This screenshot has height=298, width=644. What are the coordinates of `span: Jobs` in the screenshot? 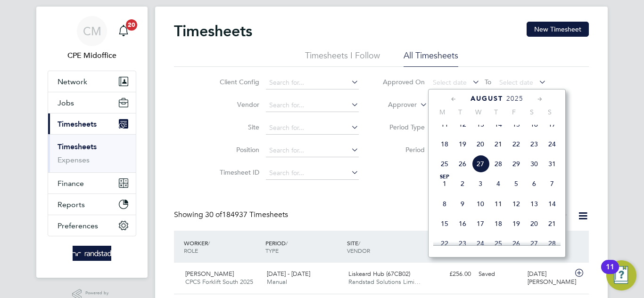 It's located at (66, 102).